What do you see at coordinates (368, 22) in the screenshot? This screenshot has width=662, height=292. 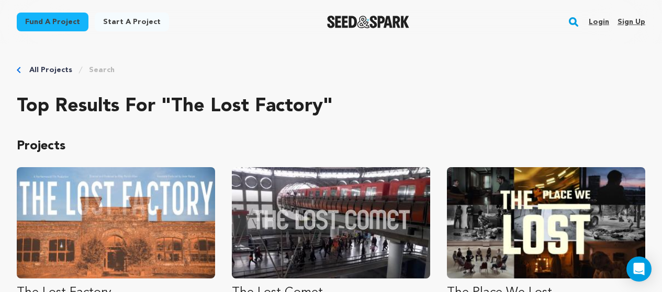 I see `img: Seed&Spark Logo Dark Mode` at bounding box center [368, 22].